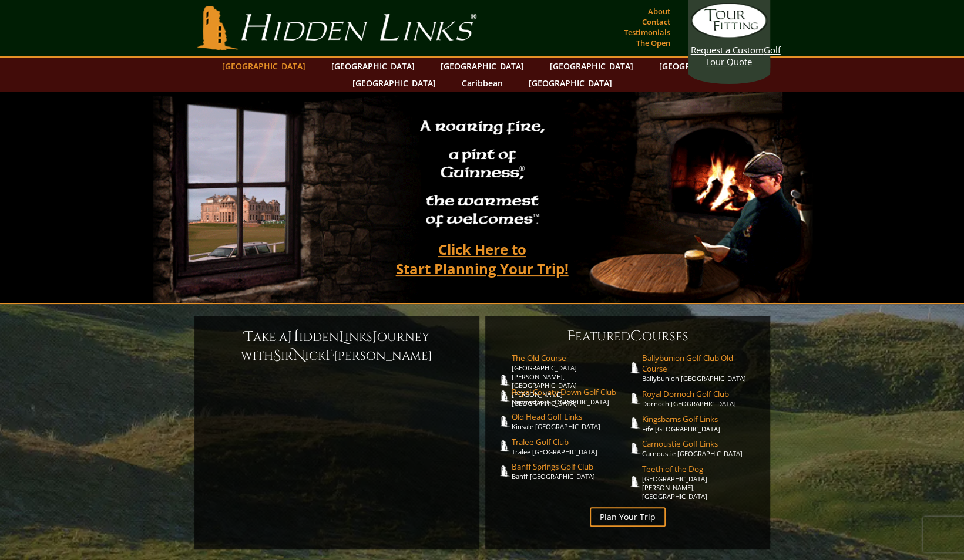 This screenshot has width=964, height=560. What do you see at coordinates (653, 43) in the screenshot?
I see `a: The Open` at bounding box center [653, 43].